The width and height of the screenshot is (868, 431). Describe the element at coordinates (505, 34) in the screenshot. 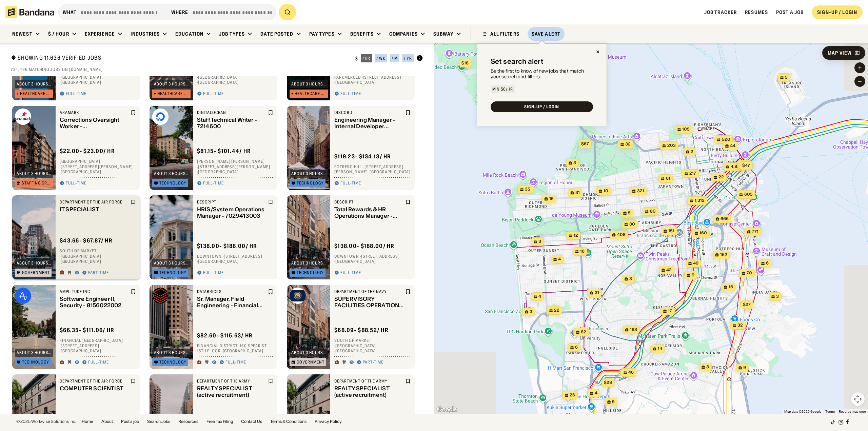

I see `div: ALL FILTERS` at that location.